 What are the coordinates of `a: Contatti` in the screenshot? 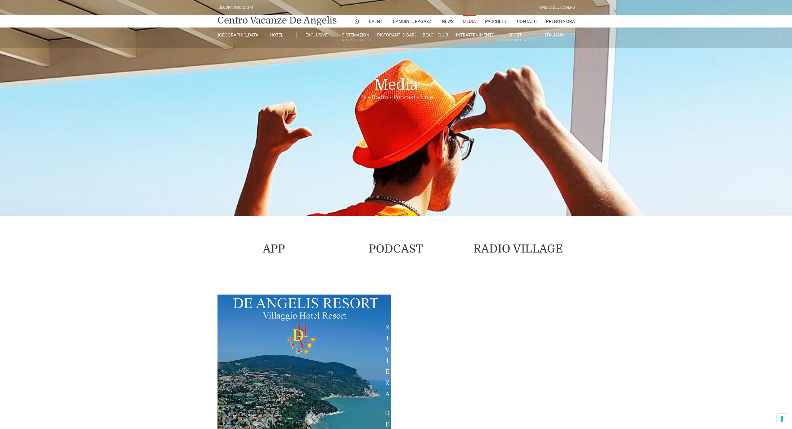 It's located at (527, 21).